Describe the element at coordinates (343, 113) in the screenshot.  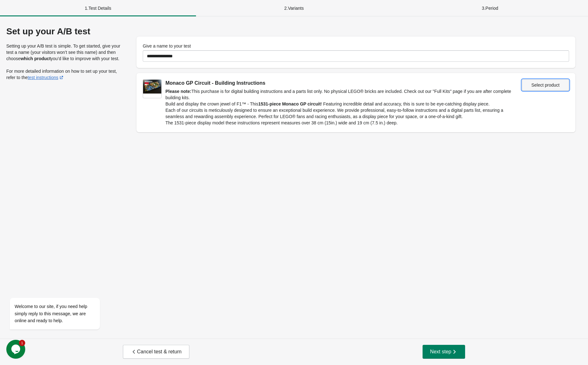
I see `p: Each of our circuits is meticulously designed to ensure an exceptional build experience. We provi...` at that location.